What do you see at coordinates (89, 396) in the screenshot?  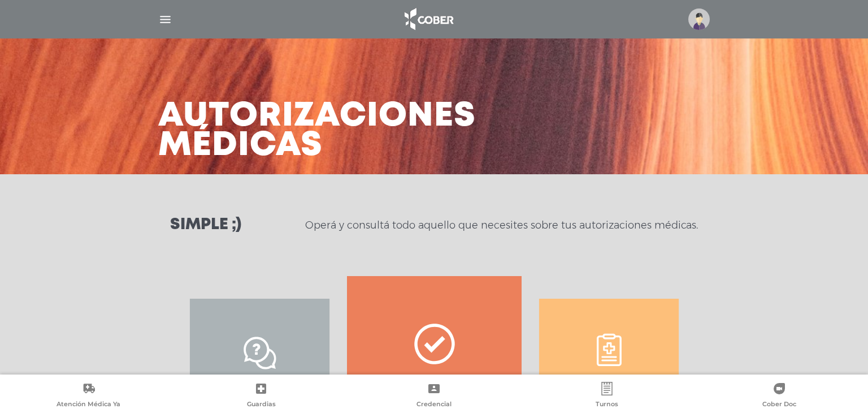 I see `a: Atención Médica Ya` at bounding box center [89, 396].